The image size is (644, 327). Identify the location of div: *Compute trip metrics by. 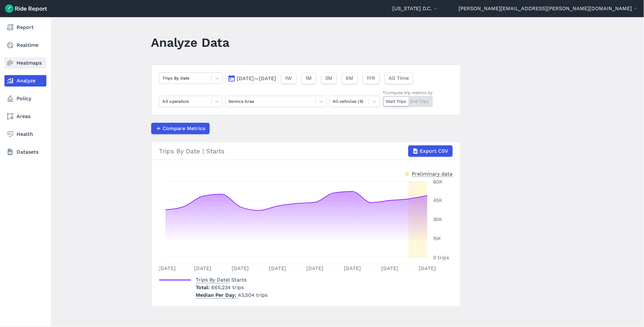
(408, 93).